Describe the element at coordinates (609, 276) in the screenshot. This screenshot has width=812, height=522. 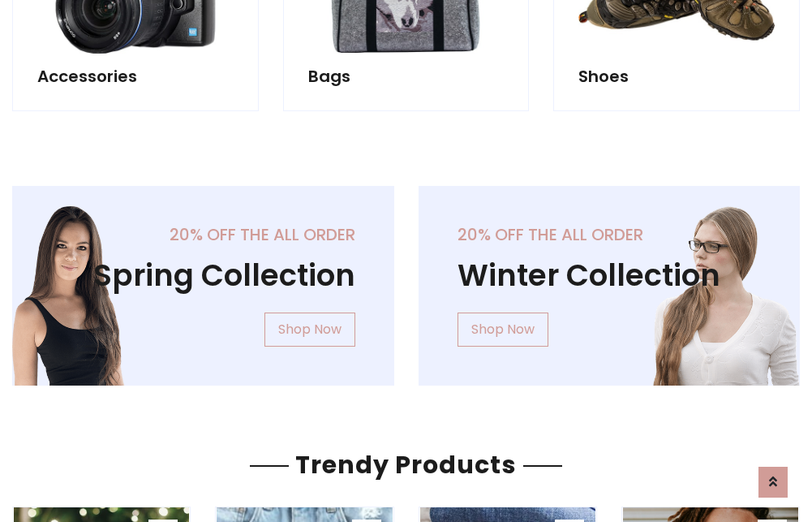
I see `h1: Winter Collection` at that location.